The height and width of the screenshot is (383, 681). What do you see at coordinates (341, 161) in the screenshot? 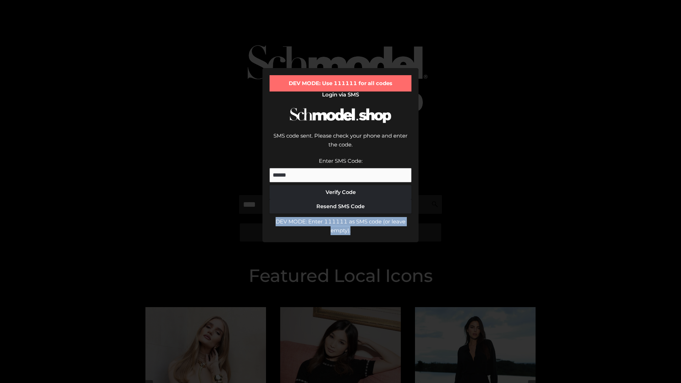
I see `label: Enter SMS Code:` at bounding box center [341, 161].